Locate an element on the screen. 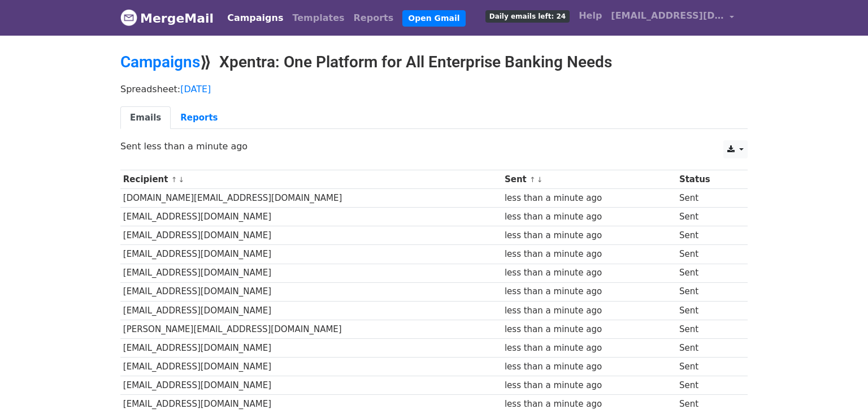  th: Sent is located at coordinates (589, 179).